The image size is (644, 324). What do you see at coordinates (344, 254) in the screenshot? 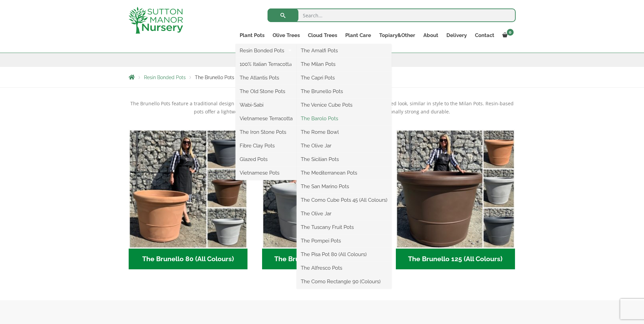
I see `a: The Pisa Pot 80 (All Colours)` at bounding box center [344, 254].